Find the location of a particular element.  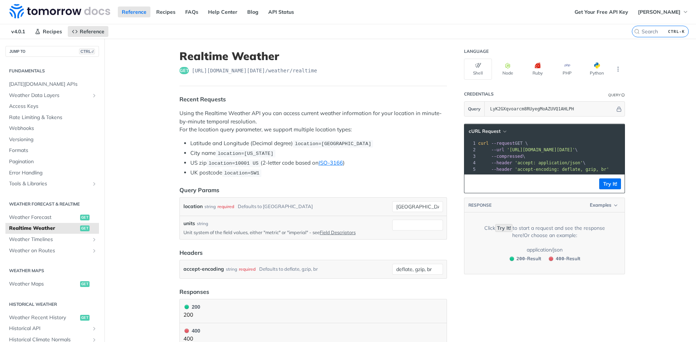

li: US zip (2-letter code based on ) is located at coordinates (318, 163).